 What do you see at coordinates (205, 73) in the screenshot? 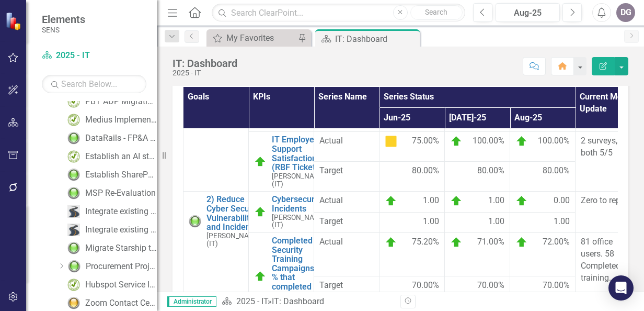
I see `div: 2025 - IT` at bounding box center [205, 73].